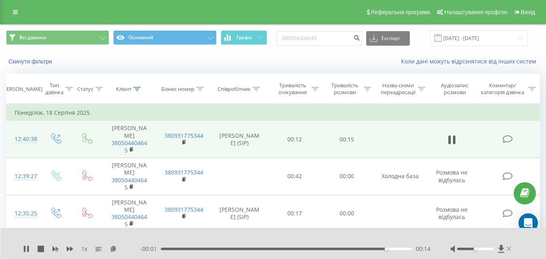 This screenshot has width=546, height=259. Describe the element at coordinates (178, 89) in the screenshot. I see `div: Бізнес номер` at that location.